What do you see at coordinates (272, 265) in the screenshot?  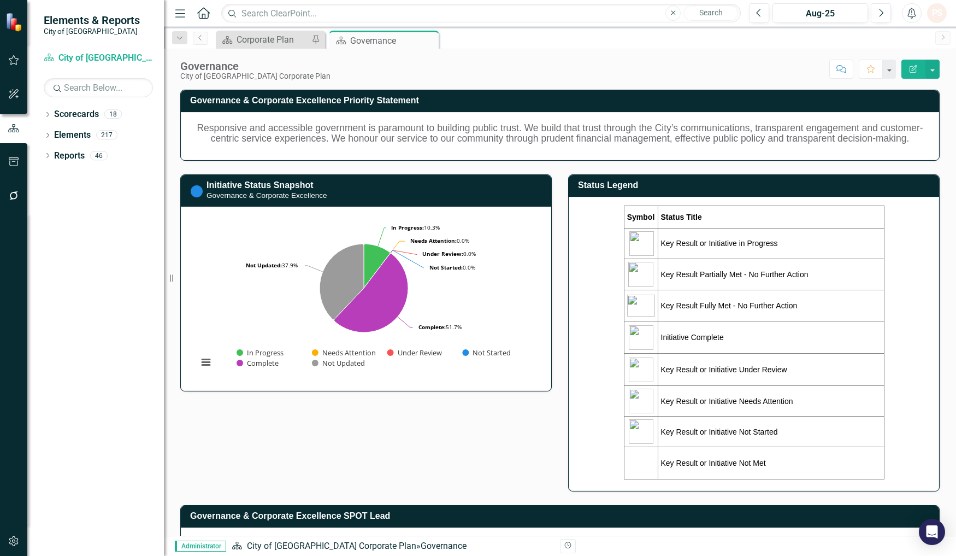 I see `text: 37.9%` at bounding box center [272, 265].